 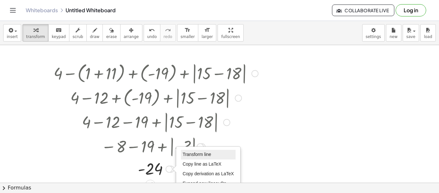 I want to click on button: Log in, so click(x=411, y=10).